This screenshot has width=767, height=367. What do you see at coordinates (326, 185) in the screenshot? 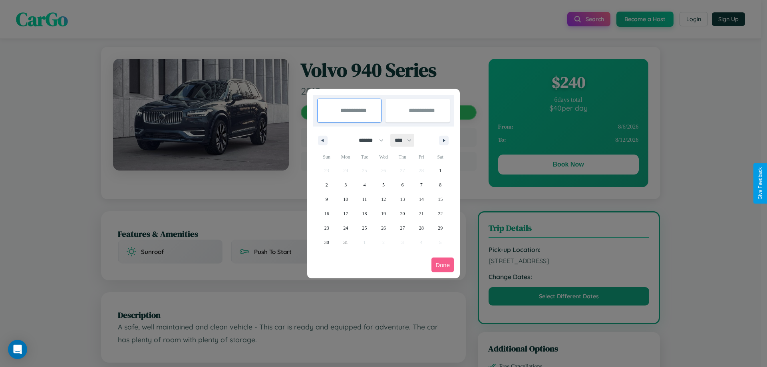
I see `button: 2` at bounding box center [326, 185].